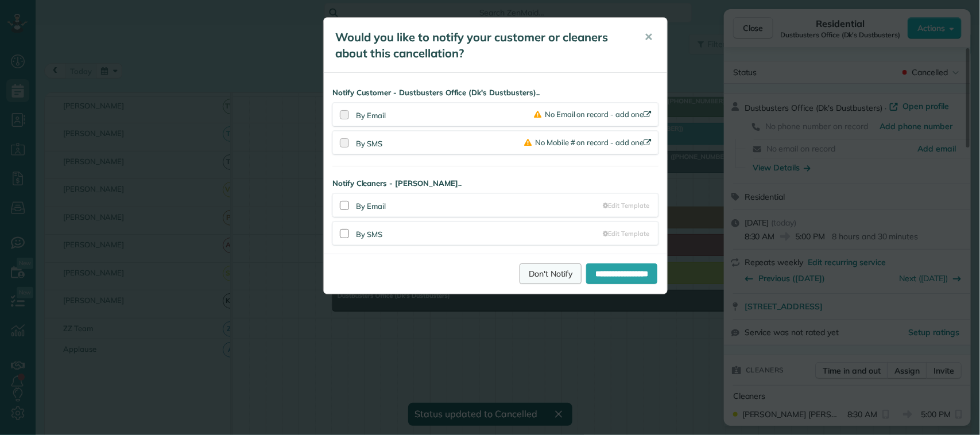 The width and height of the screenshot is (980, 435). What do you see at coordinates (550, 274) in the screenshot?
I see `a: Don't Notify` at bounding box center [550, 274].